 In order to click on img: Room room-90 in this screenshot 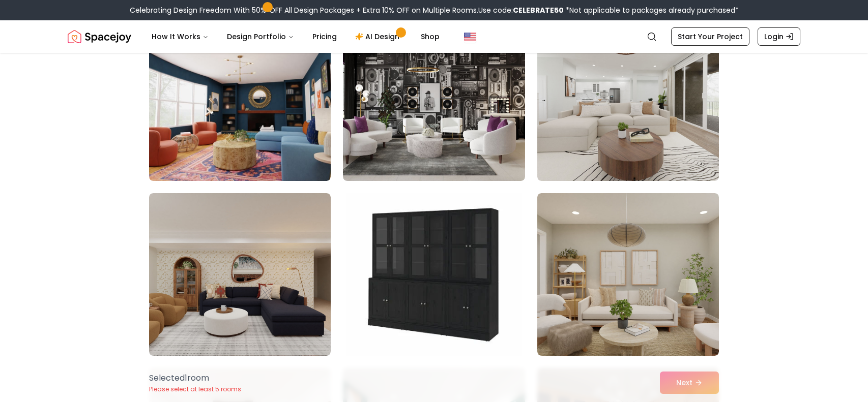, I will do `click(628, 275)`.